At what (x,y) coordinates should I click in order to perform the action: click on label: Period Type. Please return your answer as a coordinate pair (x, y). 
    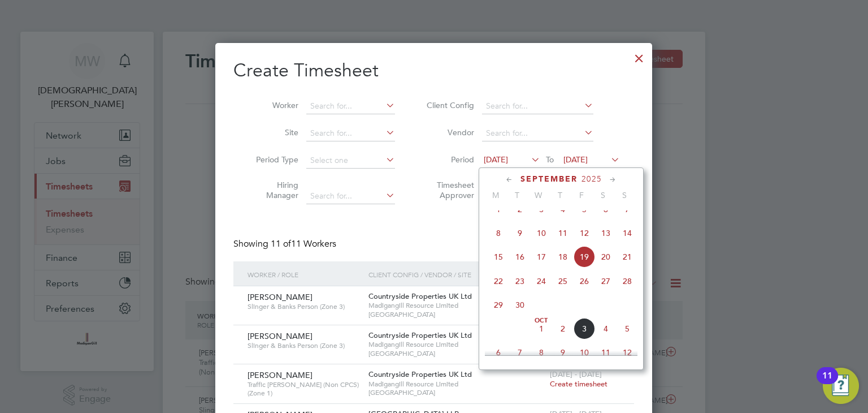
    Looking at the image, I should click on (273, 159).